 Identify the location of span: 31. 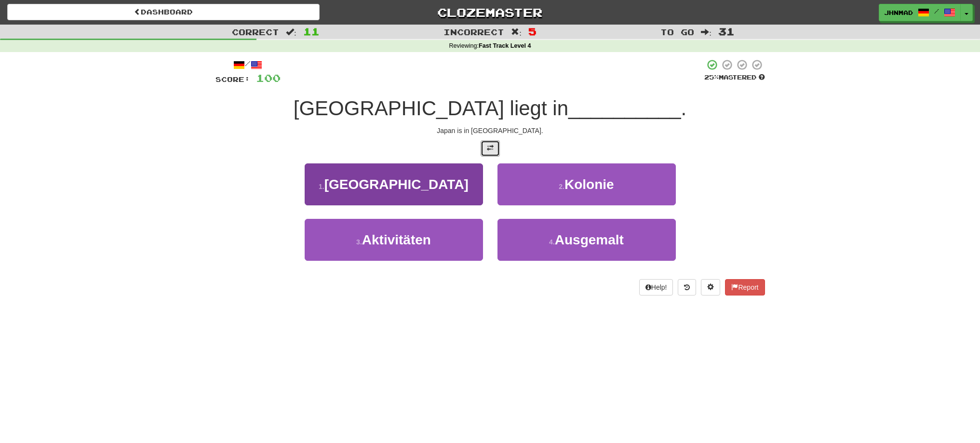
(726, 31).